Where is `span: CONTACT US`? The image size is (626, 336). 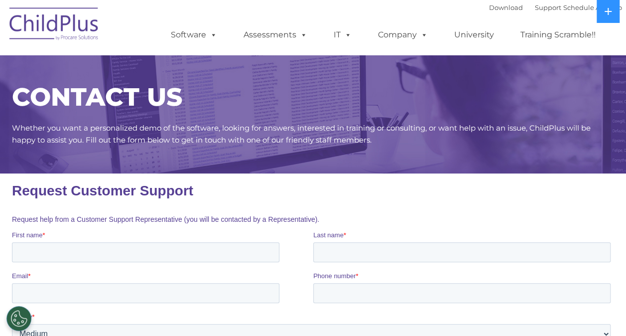 span: CONTACT US is located at coordinates (97, 97).